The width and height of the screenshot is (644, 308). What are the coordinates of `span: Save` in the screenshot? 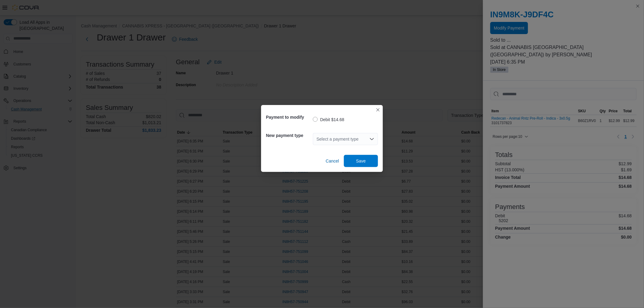 It's located at (361, 161).